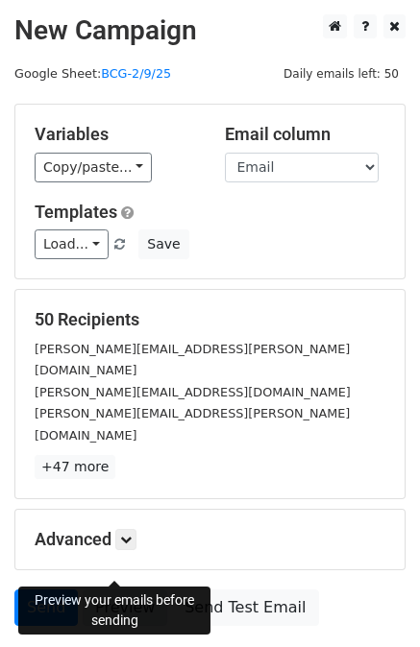  What do you see at coordinates (372, 601) in the screenshot?
I see `div: Chat Widget` at bounding box center [372, 601].